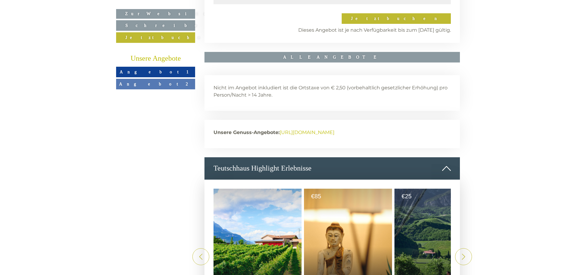  Describe the element at coordinates (246, 132) in the screenshot. I see `strong: Unsere Genuss-Angebote:` at that location.